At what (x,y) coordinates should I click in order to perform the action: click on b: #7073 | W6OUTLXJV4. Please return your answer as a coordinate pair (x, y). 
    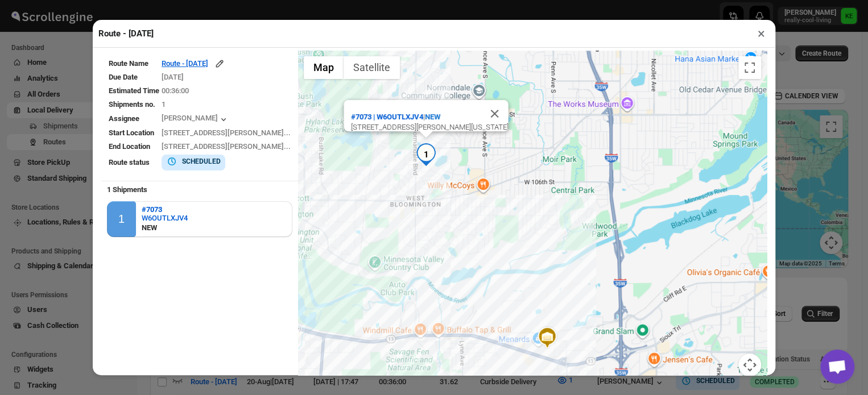
    Looking at the image, I should click on (387, 117).